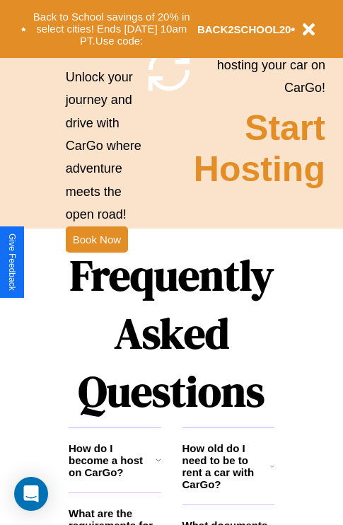 Image resolution: width=343 pixels, height=525 pixels. Describe the element at coordinates (12, 262) in the screenshot. I see `div: Give Feedback` at that location.